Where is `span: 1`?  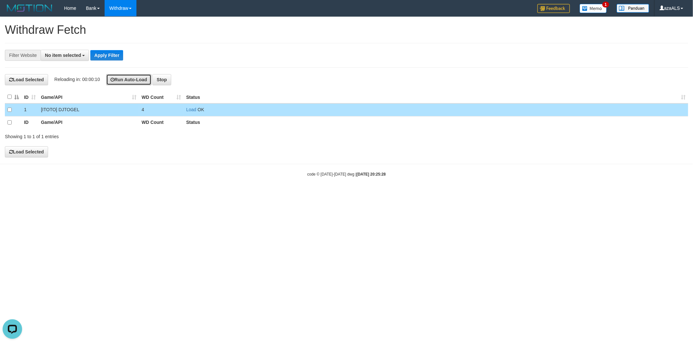 span: 1 is located at coordinates (606, 5).